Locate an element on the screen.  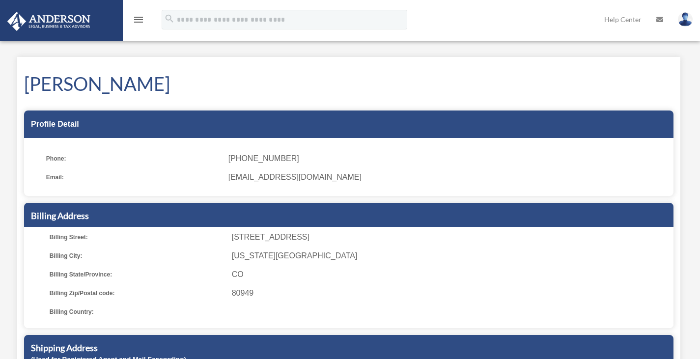
span: Billing Street: is located at coordinates (137, 237).